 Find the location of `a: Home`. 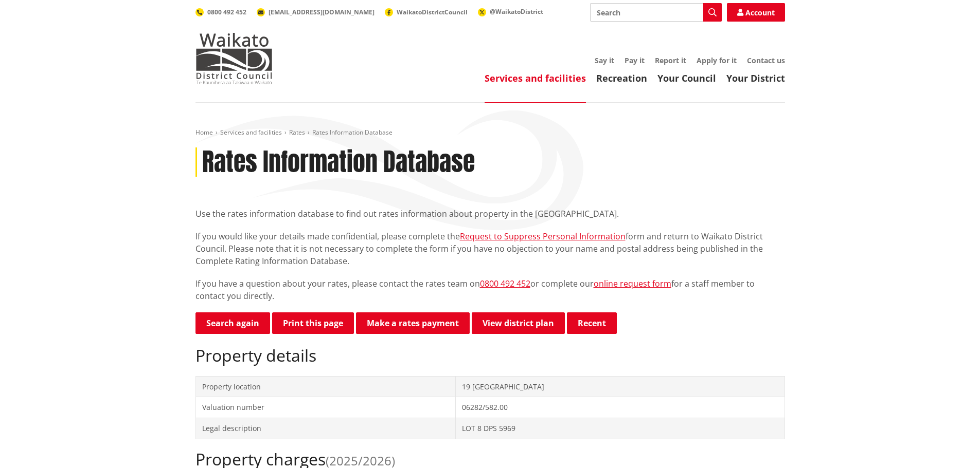

a: Home is located at coordinates (205, 132).